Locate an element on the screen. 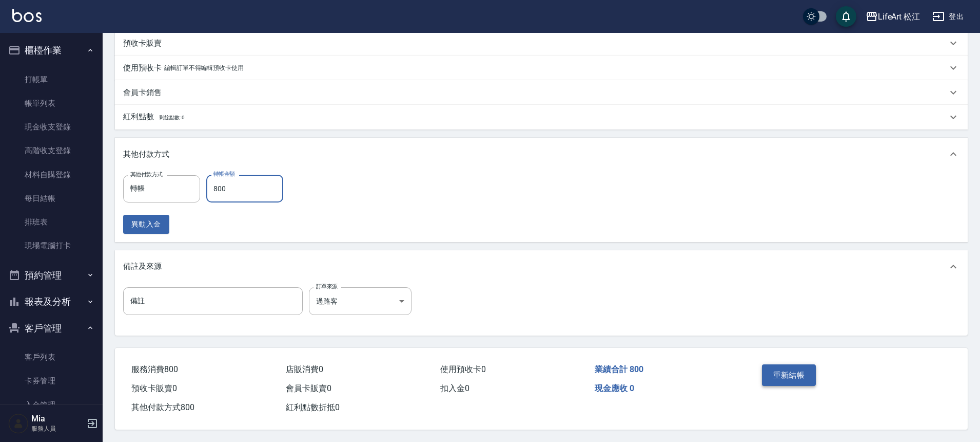 Image resolution: width=980 pixels, height=442 pixels. button: 櫃檯作業 is located at coordinates (51, 50).